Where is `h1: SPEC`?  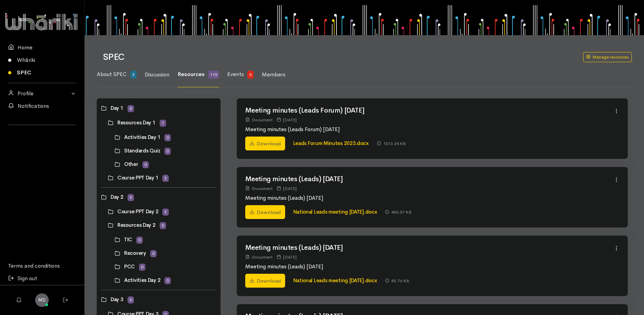
h1: SPEC is located at coordinates (339, 57).